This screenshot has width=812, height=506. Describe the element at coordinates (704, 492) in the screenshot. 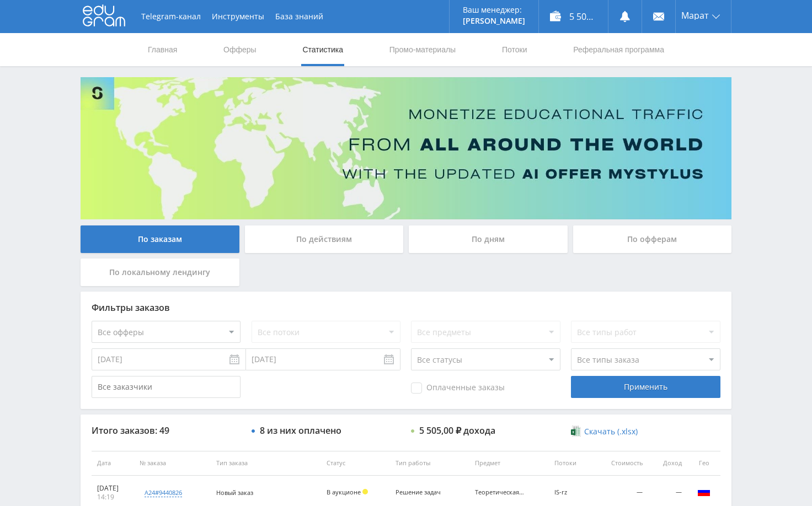

I see `img: rus.png` at that location.